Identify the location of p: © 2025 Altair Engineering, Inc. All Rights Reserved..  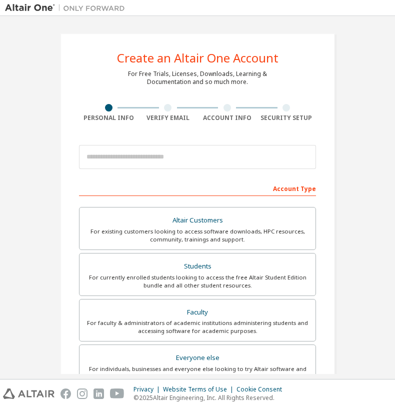
(210, 397).